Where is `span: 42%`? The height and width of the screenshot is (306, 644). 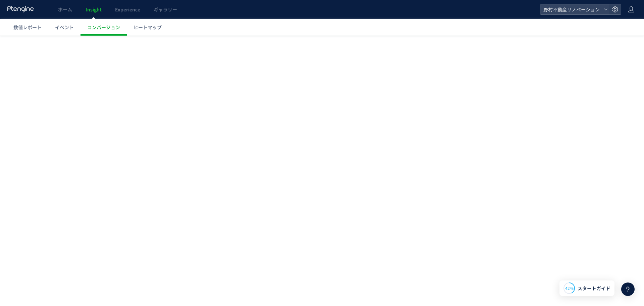 span: 42% is located at coordinates (569, 288).